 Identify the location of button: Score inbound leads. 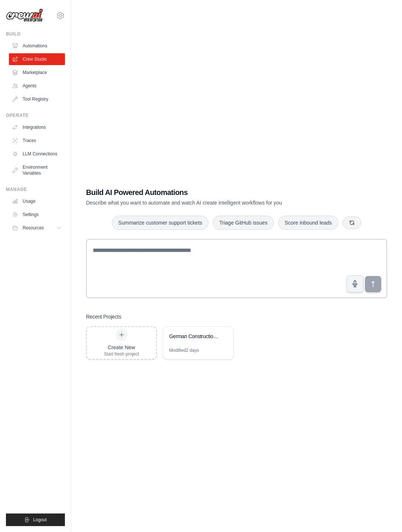
(308, 223).